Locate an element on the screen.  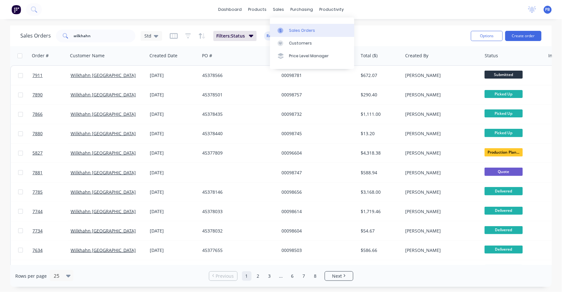
div: $4,318.38 is located at coordinates (379, 153).